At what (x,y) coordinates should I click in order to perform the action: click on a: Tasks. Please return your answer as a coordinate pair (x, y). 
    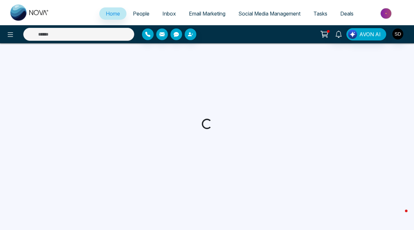
    Looking at the image, I should click on (320, 14).